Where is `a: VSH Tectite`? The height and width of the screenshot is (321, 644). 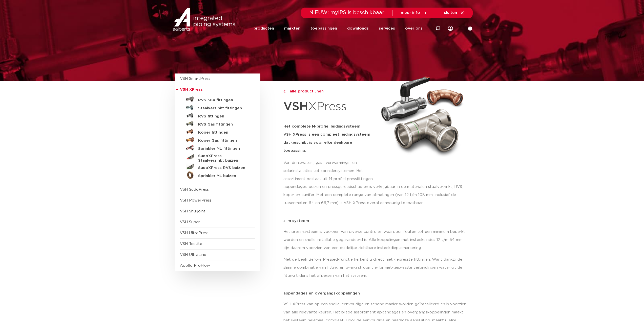
a: VSH Tectite is located at coordinates (191, 244).